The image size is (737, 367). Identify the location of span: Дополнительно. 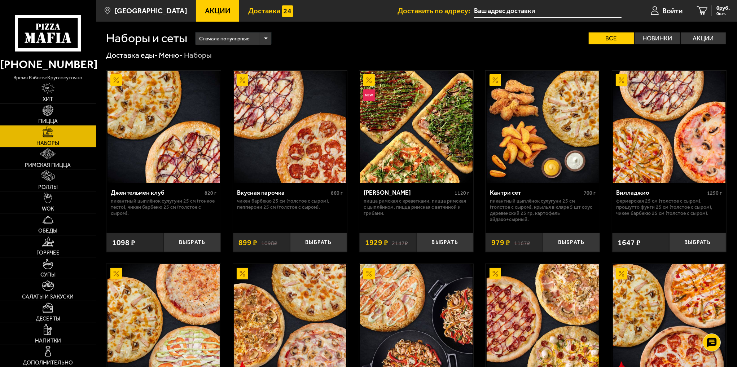
(48, 363).